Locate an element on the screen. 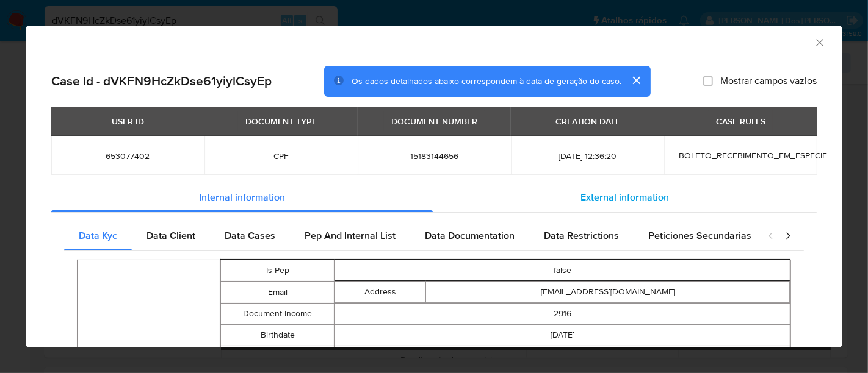 This screenshot has width=868, height=373. span: Data Client is located at coordinates (171, 235).